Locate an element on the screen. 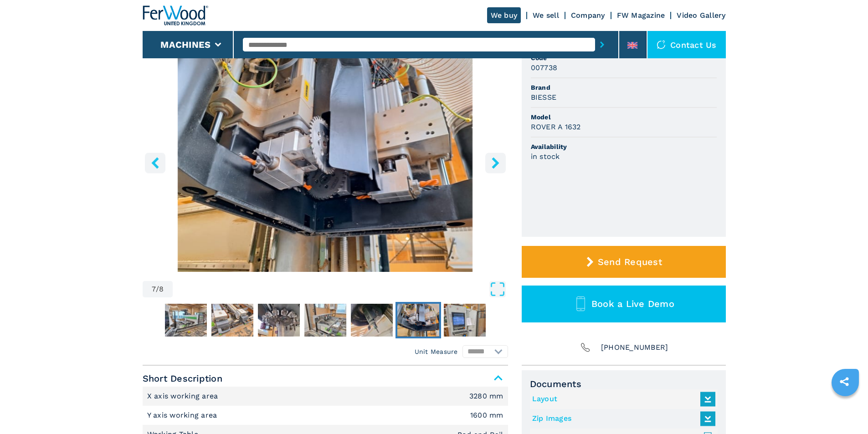  button: Go to Slide 3 is located at coordinates (233, 320).